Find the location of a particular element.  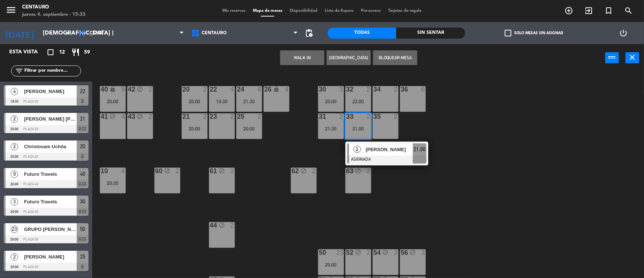

div: 22:00 is located at coordinates (358, 102).